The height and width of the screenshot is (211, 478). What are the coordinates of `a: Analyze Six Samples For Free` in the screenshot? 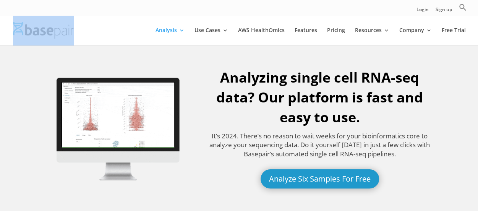 It's located at (320, 179).